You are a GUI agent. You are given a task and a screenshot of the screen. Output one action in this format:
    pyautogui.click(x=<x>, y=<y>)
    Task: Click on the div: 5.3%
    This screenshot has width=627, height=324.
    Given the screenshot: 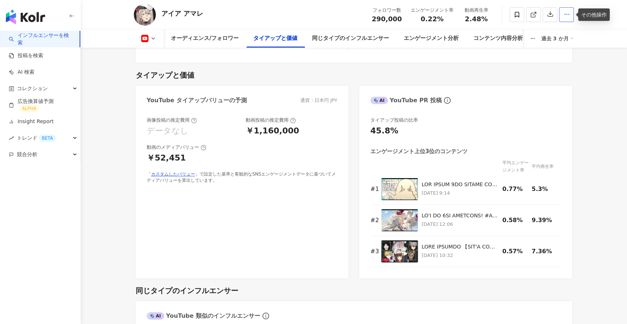 What is the action you would take?
    pyautogui.click(x=544, y=189)
    